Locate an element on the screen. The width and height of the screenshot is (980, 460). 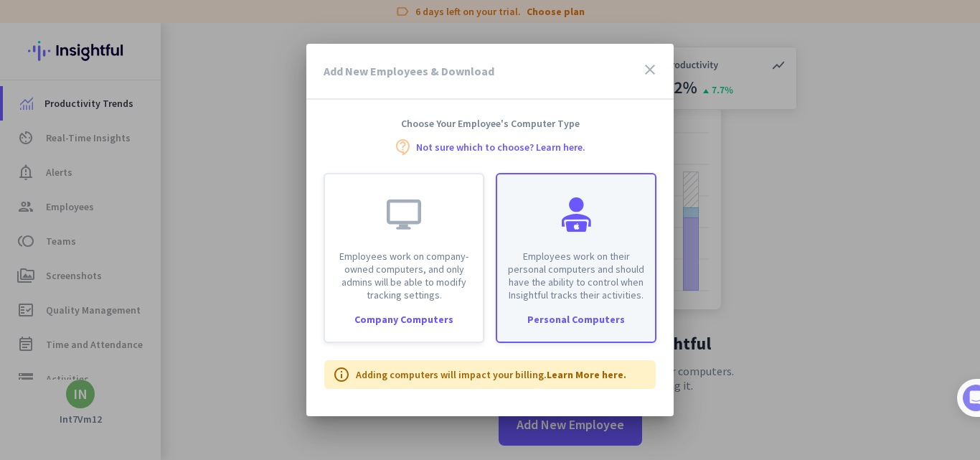
div: Personal Computers is located at coordinates (576, 319).